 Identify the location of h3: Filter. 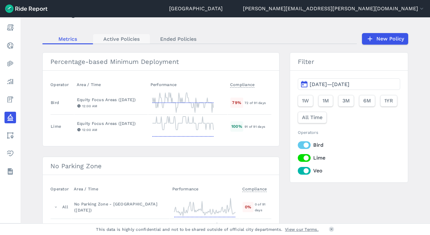
(348, 62).